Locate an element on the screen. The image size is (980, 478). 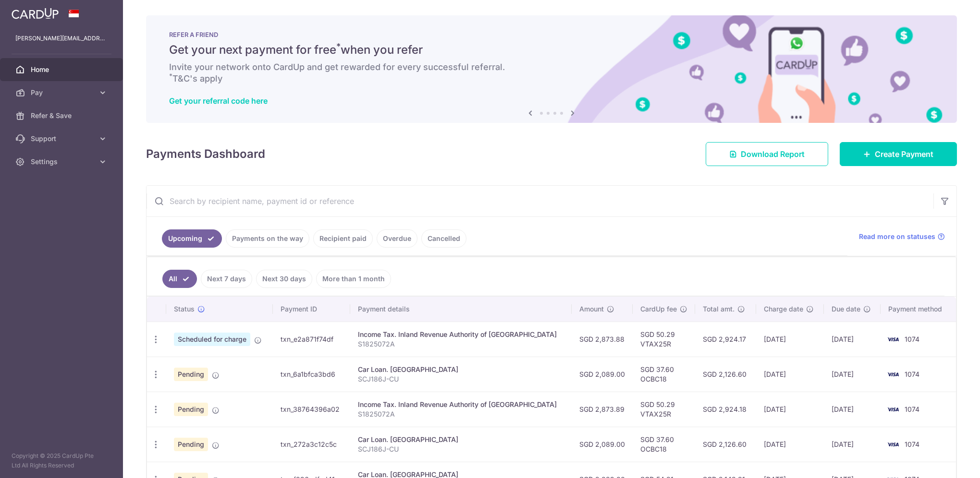
td: SGD 2,873.89 is located at coordinates (602, 409).